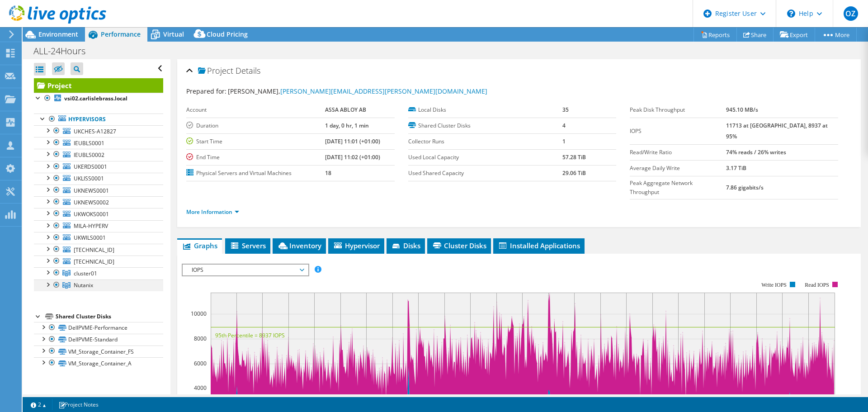 Image resolution: width=868 pixels, height=412 pixels. What do you see at coordinates (200, 338) in the screenshot?
I see `text: 8000` at bounding box center [200, 338].